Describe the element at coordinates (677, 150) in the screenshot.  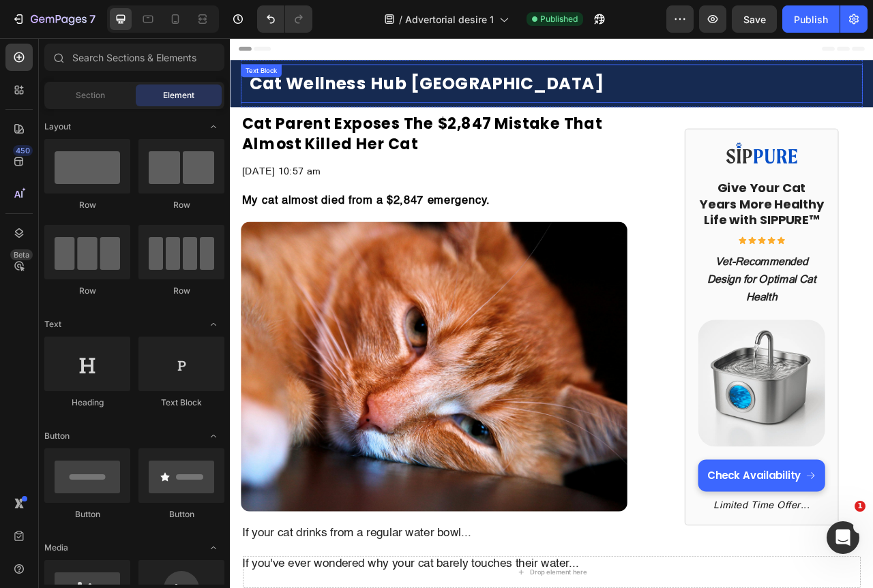
I see `img: SIPPURE_MAIN_LOGO_2.svg` at that location.